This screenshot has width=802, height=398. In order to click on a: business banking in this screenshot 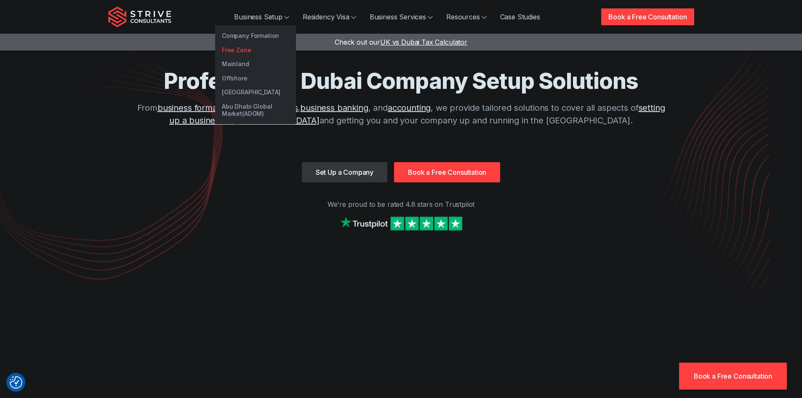, I will do `click(334, 108)`.